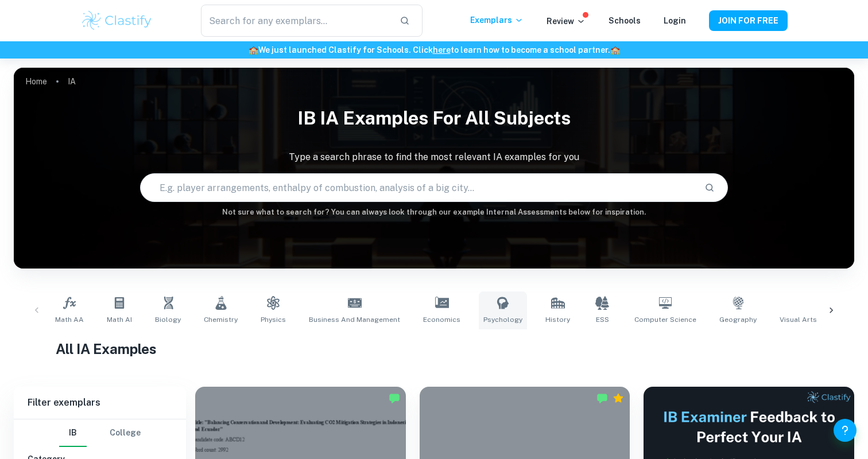 The image size is (868, 459). What do you see at coordinates (503, 320) in the screenshot?
I see `span: Psychology` at bounding box center [503, 320].